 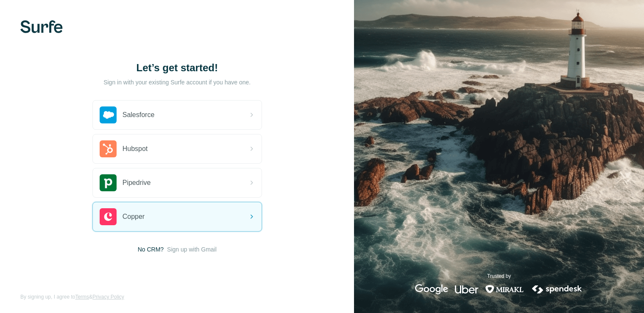 What do you see at coordinates (42, 27) in the screenshot?
I see `img: Surfe's logo` at bounding box center [42, 27].